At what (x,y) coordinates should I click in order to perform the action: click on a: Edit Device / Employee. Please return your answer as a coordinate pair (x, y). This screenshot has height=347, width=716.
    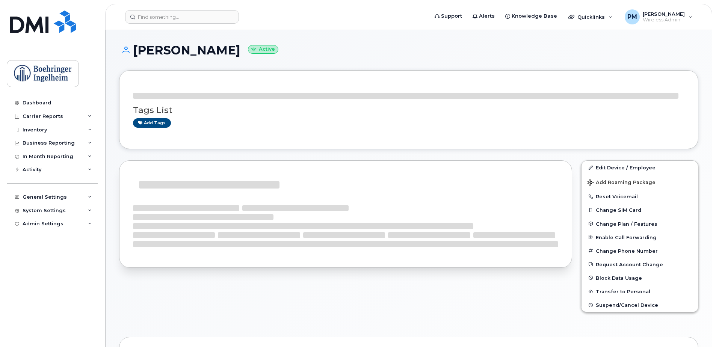
    Looking at the image, I should click on (639, 167).